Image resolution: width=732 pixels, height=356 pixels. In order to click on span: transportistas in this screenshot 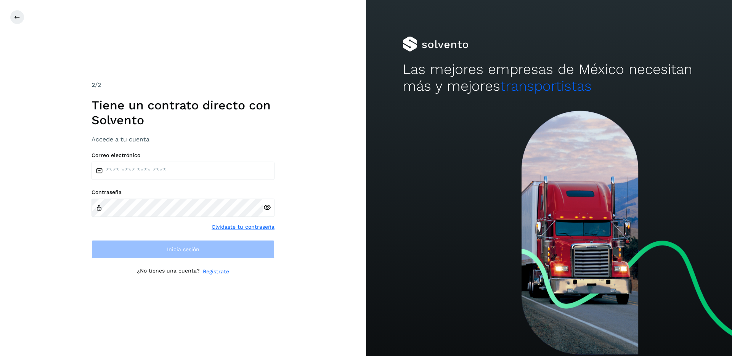, I will do `click(546, 86)`.